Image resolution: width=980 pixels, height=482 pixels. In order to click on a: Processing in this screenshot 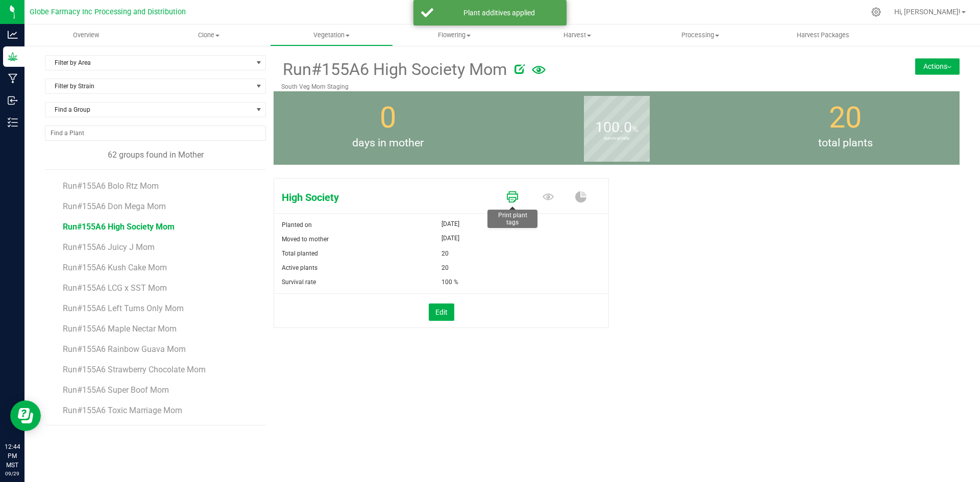, I will do `click(700, 35)`.